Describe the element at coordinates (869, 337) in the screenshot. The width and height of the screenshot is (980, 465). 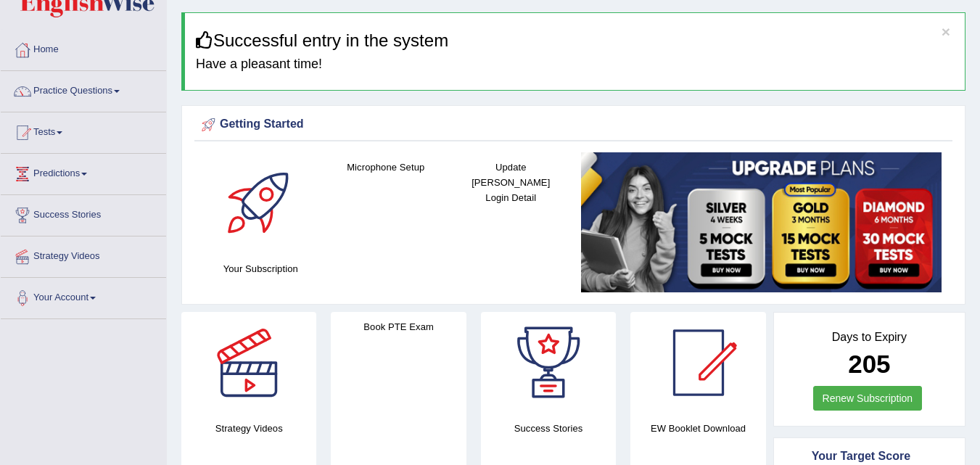
I see `h4: Days to Expiry` at that location.